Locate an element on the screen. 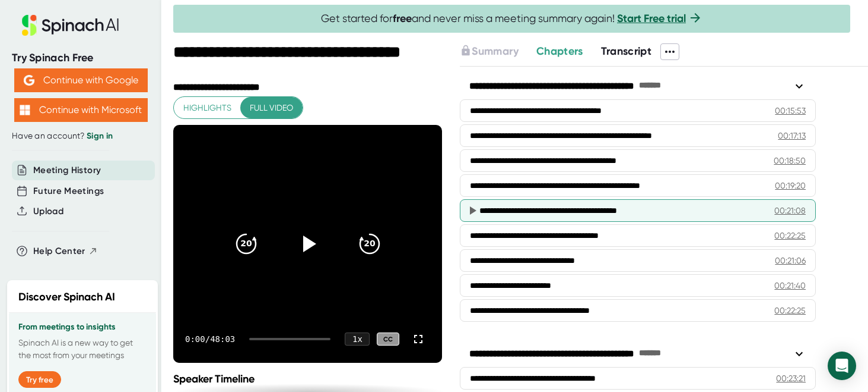 The height and width of the screenshot is (392, 868). div: Speaker Timeline is located at coordinates (307, 378).